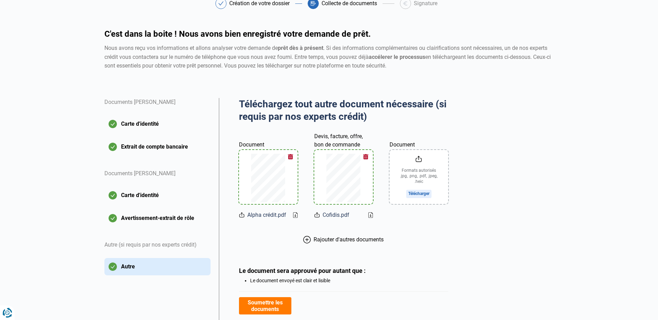 Image resolution: width=658 pixels, height=320 pixels. Describe the element at coordinates (343, 240) in the screenshot. I see `button: Rajouter d'autres documents` at that location.